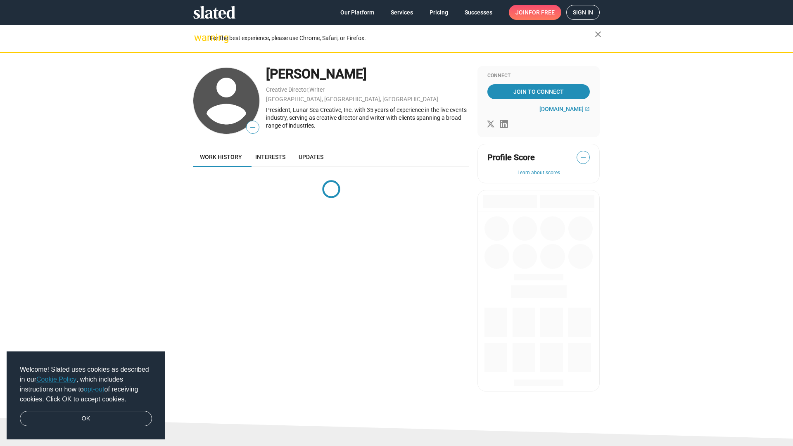 The height and width of the screenshot is (446, 793). Describe the element at coordinates (221, 157) in the screenshot. I see `span: Work history` at that location.